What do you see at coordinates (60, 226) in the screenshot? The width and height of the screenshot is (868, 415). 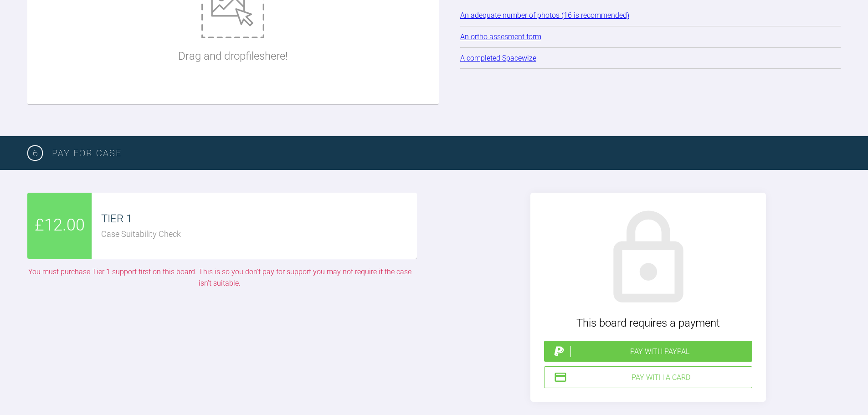 I see `span: £12.00` at bounding box center [60, 226].